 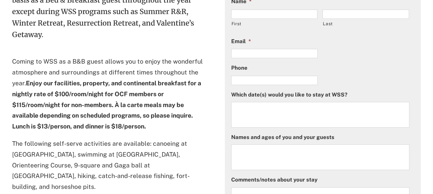 I want to click on label: Which date(s) would you like to stay at WSS?, so click(x=289, y=95).